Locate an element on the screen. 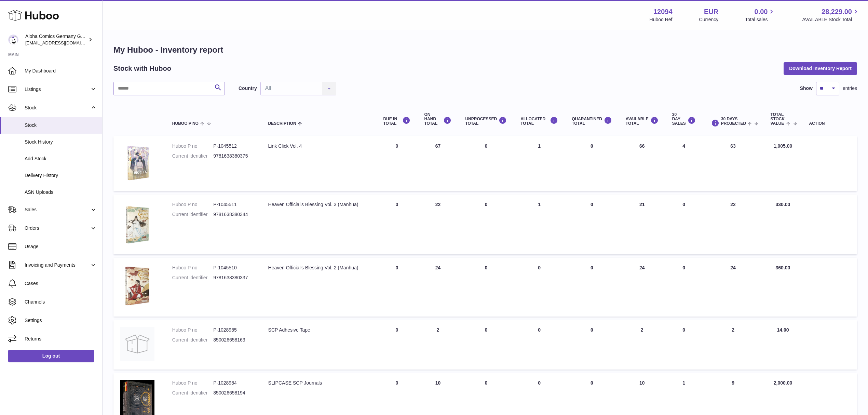 The height and width of the screenshot is (415, 868). span: 1,005.00 is located at coordinates (783, 146).